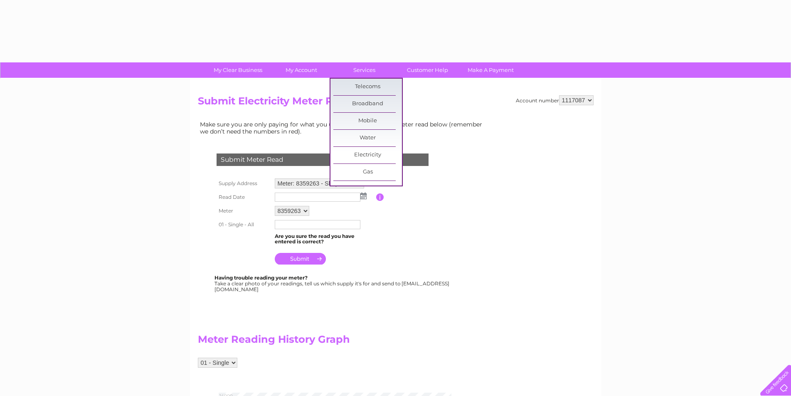 This screenshot has width=791, height=396. What do you see at coordinates (243, 211) in the screenshot?
I see `th: Meter` at bounding box center [243, 211].